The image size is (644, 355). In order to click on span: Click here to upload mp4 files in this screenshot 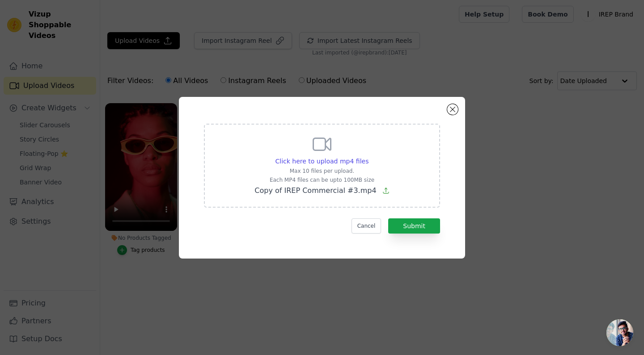, I will do `click(322, 161)`.